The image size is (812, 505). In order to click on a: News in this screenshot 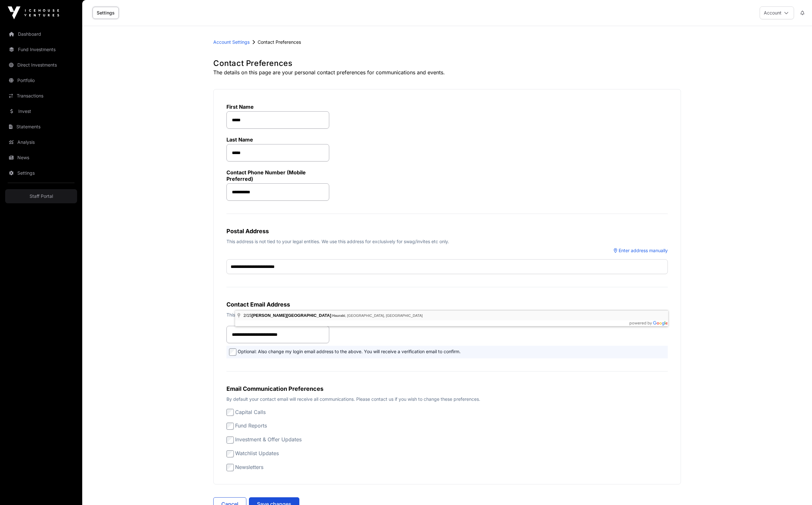, I will do `click(41, 158)`.